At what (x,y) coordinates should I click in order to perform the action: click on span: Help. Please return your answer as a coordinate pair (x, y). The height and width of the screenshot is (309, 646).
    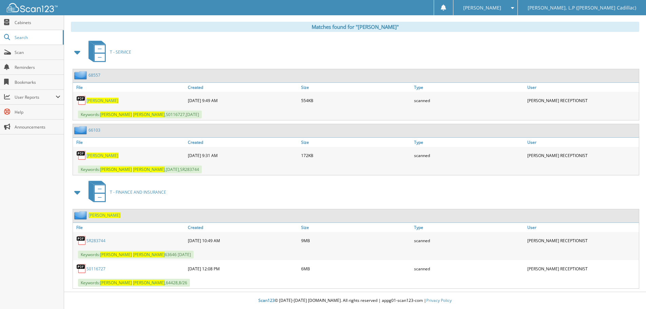
    Looking at the image, I should click on (37, 112).